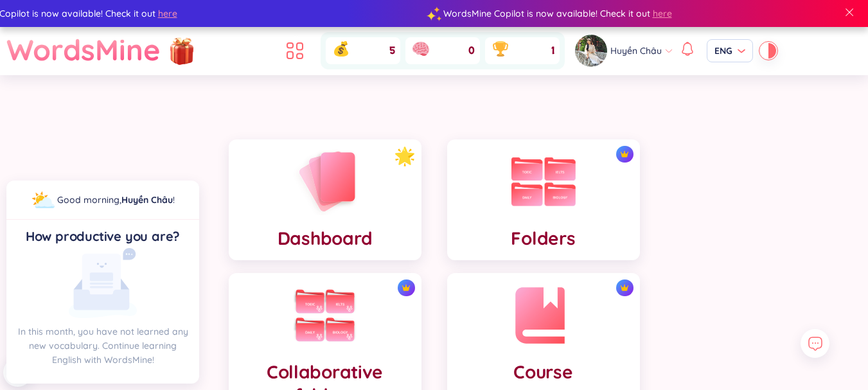 The image size is (868, 390). I want to click on h4: Dashboard, so click(325, 238).